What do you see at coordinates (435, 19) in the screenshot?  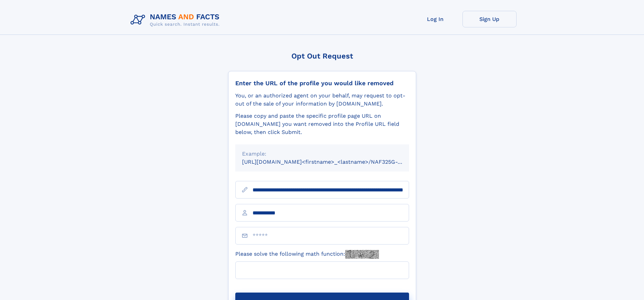 I see `a: Log In` at bounding box center [435, 19].